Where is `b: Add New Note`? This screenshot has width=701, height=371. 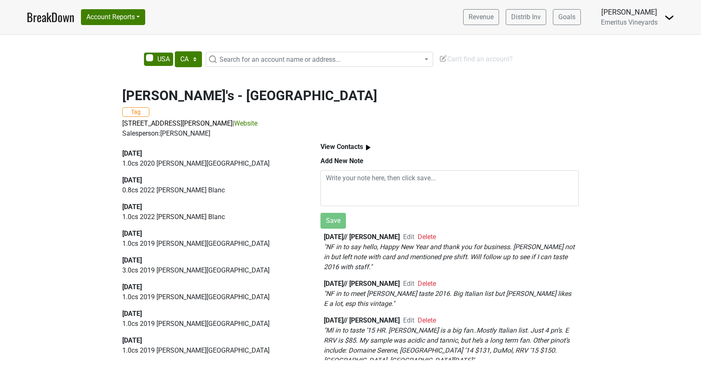 b: Add New Note is located at coordinates (342, 161).